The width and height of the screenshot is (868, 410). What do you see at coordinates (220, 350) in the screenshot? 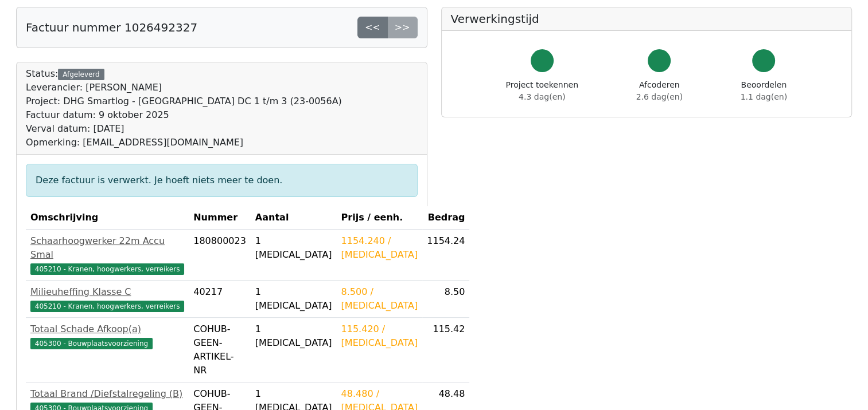
I see `td: COHUB-GEEN-ARTIKEL-NR` at bounding box center [220, 350].